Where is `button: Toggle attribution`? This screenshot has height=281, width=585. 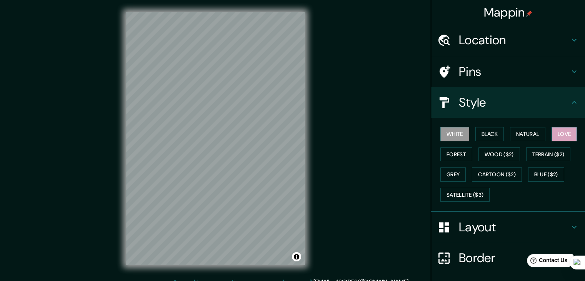 button: Toggle attribution is located at coordinates (296, 256).